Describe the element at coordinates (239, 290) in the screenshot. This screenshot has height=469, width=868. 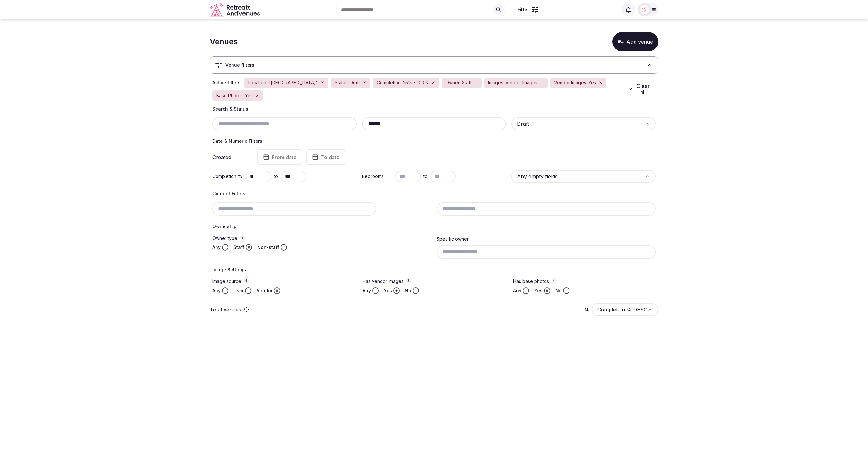
I see `label: User` at that location.